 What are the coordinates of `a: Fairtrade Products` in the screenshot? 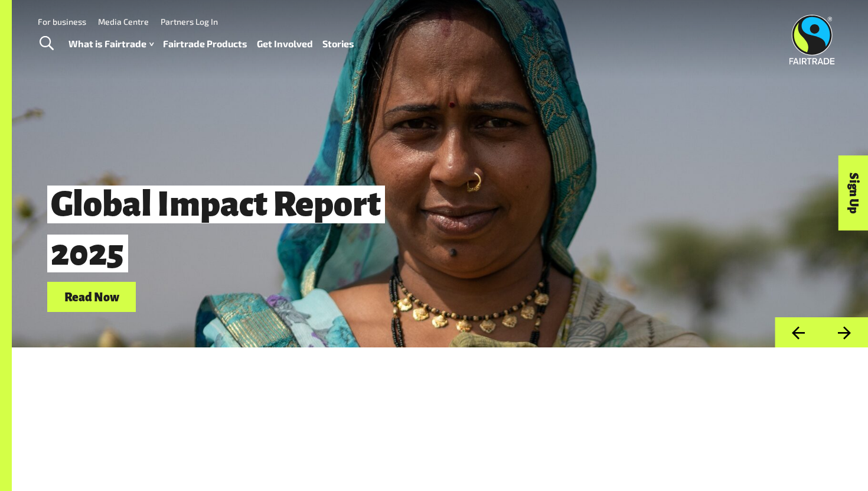 It's located at (205, 44).